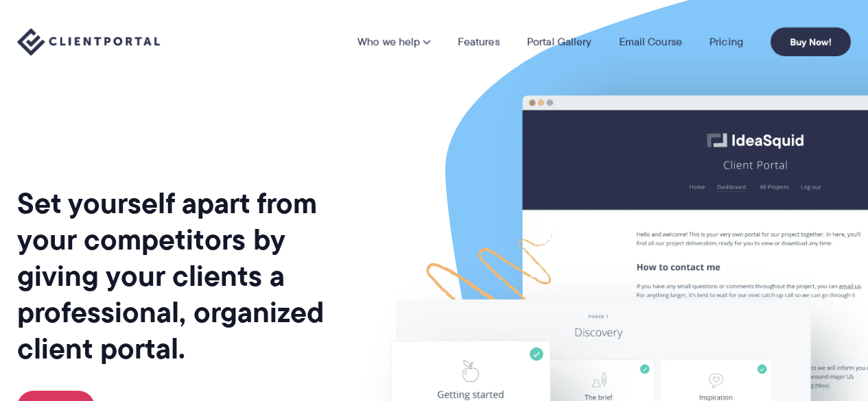 This screenshot has height=401, width=868. Describe the element at coordinates (478, 41) in the screenshot. I see `a: Features` at that location.